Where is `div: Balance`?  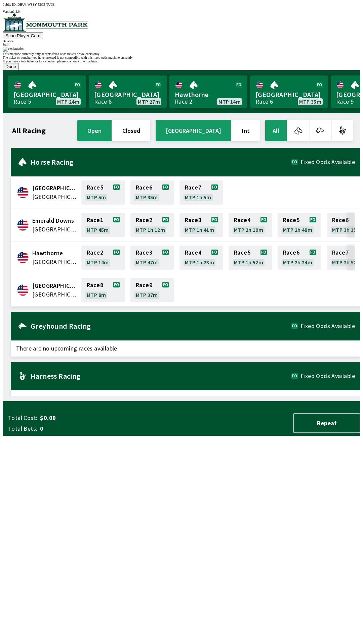 div: Balance is located at coordinates (181, 41).